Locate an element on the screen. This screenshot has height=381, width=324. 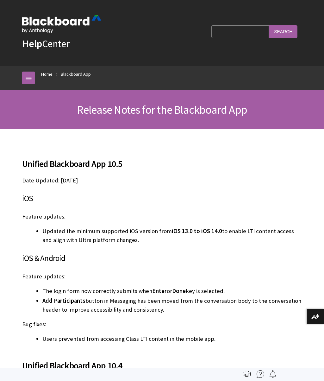
span: Release Notes for the Blackboard App is located at coordinates (162, 109).